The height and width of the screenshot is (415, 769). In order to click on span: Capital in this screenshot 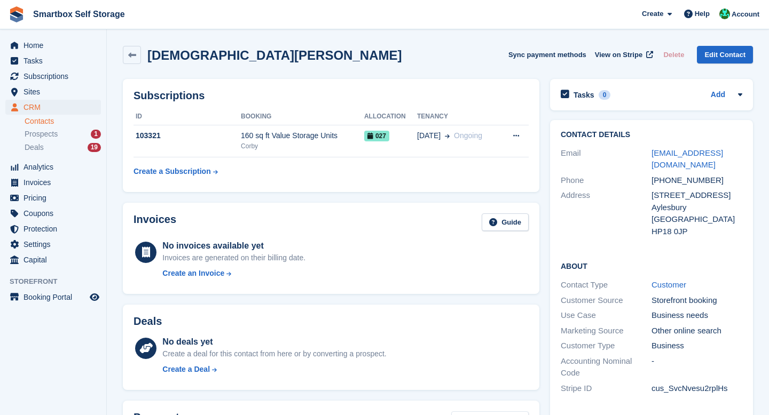, I will do `click(56, 260)`.